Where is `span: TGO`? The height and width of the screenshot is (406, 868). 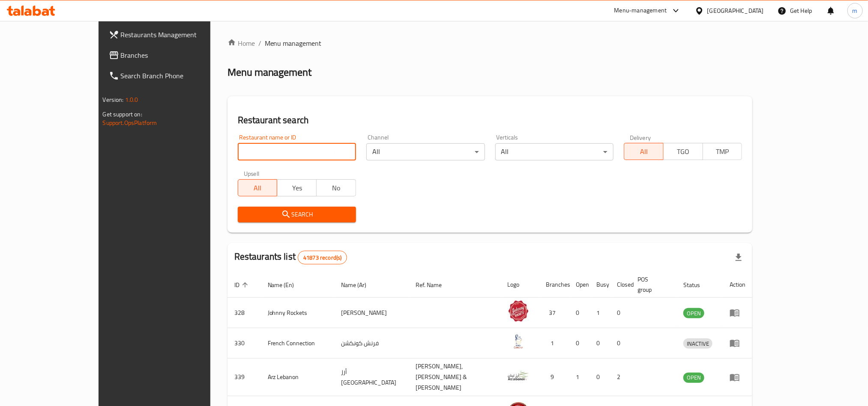
span: TGO is located at coordinates (683, 151).